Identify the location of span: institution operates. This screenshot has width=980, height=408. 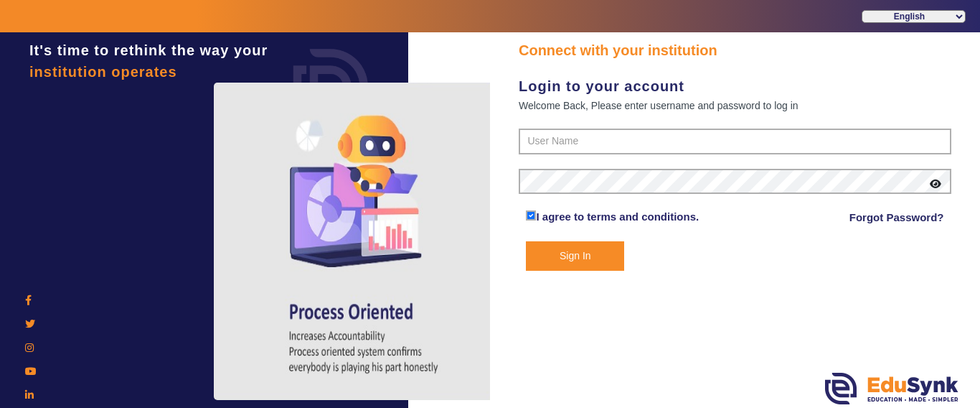
(103, 72).